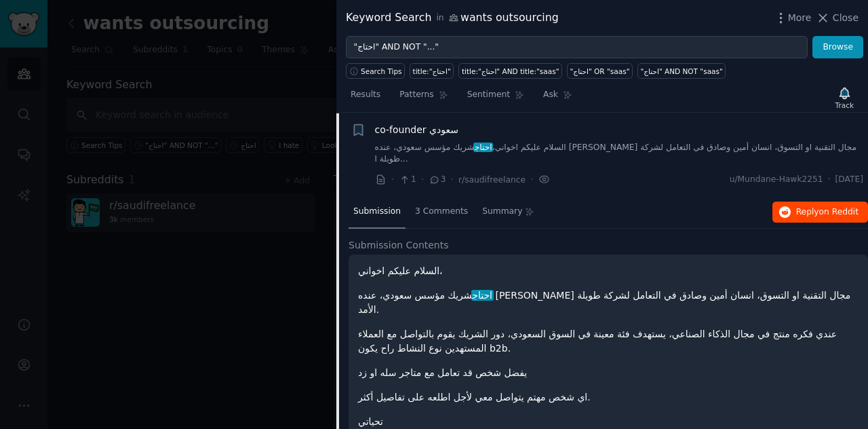  What do you see at coordinates (439, 18) in the screenshot?
I see `span: in` at bounding box center [439, 18].